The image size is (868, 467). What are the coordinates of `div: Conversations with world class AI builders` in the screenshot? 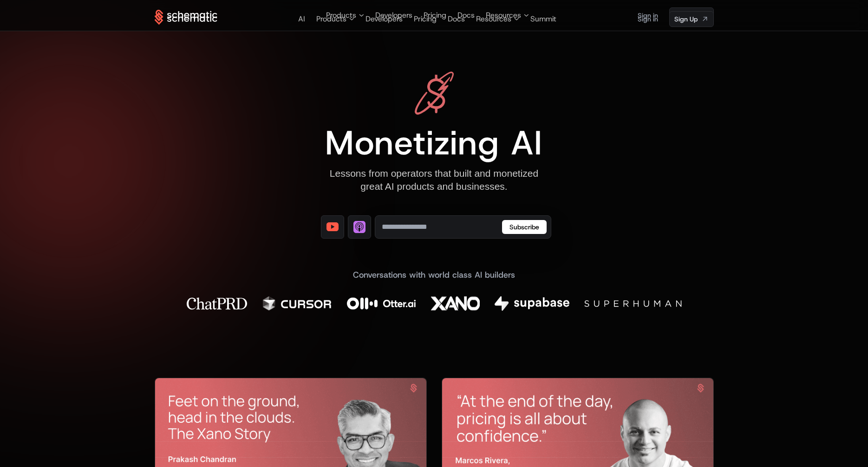 It's located at (435, 275).